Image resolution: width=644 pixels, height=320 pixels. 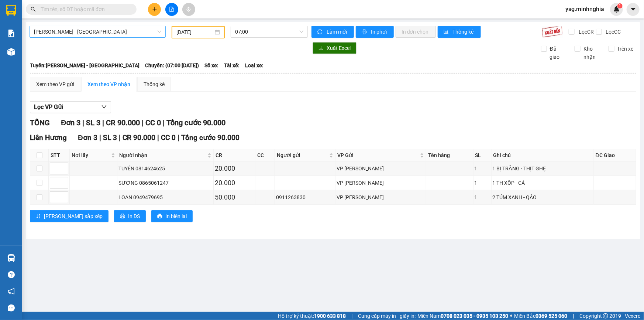 What do you see at coordinates (312, 316) in the screenshot?
I see `span: Hỗ trợ kỹ thuật:` at bounding box center [312, 316].